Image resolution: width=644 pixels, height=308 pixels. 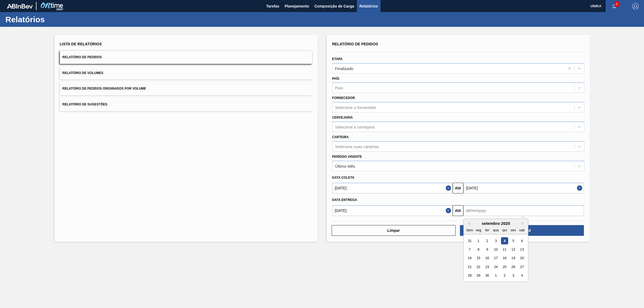 What do you see at coordinates (513, 275) in the screenshot?
I see `div: Choose sexta-feira, 3 de outubro de 2025` at bounding box center [513, 275].